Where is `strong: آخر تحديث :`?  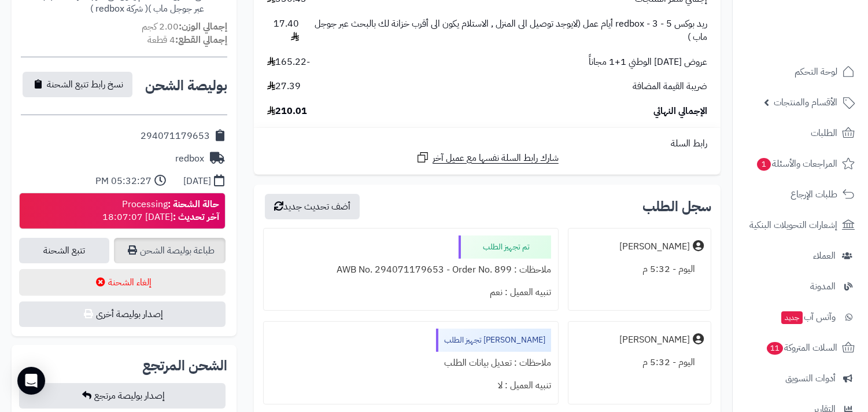 strong: آخر تحديث : is located at coordinates (196, 217).